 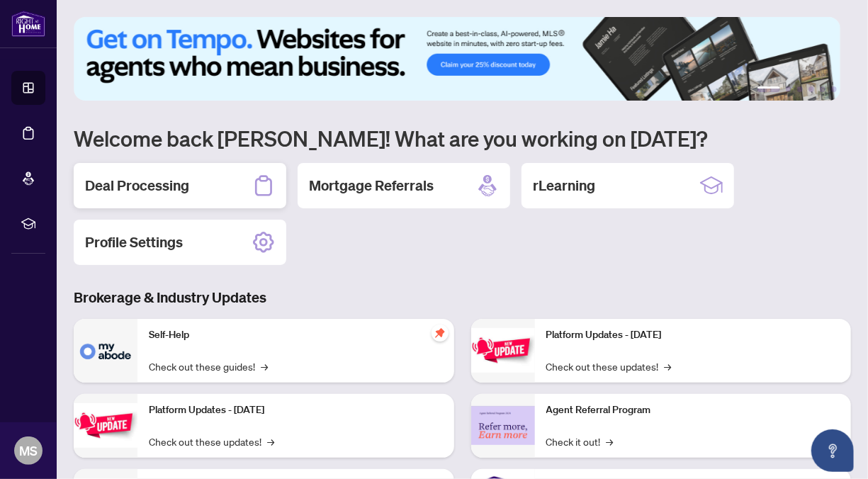 What do you see at coordinates (823, 89) in the screenshot?
I see `button: 5` at bounding box center [823, 89].